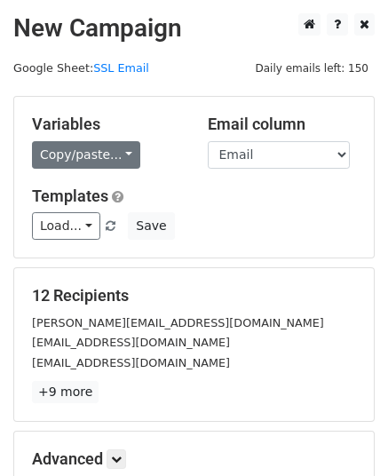 This screenshot has height=476, width=388. Describe the element at coordinates (70, 195) in the screenshot. I see `a: Templates` at that location.